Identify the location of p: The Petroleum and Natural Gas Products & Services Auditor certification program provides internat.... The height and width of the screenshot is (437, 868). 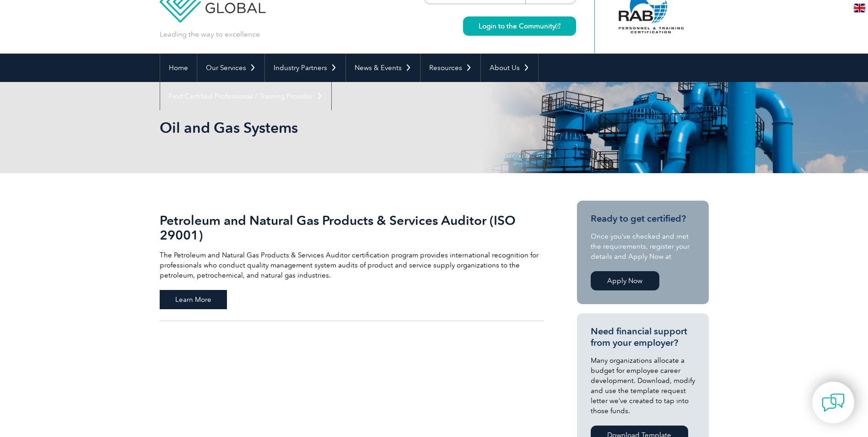
(352, 265).